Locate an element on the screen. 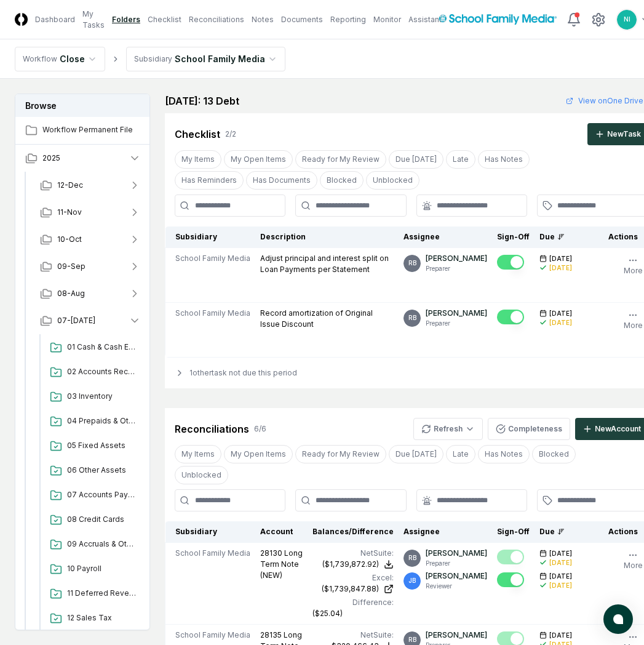 This screenshot has width=644, height=645. th: Sign-Off is located at coordinates (513, 532).